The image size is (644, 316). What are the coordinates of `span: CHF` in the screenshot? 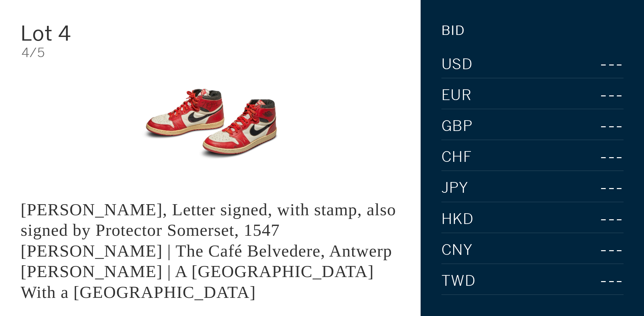 It's located at (457, 157).